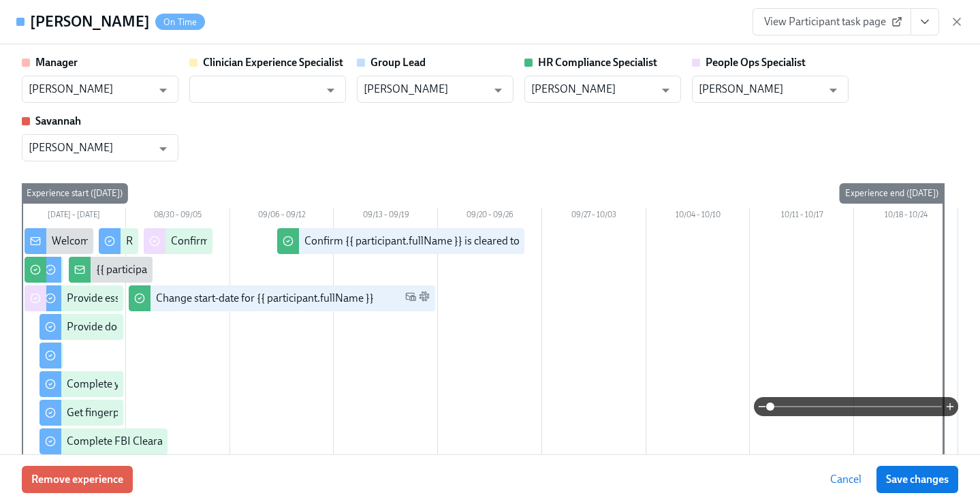 This screenshot has height=504, width=980. Describe the element at coordinates (832, 22) in the screenshot. I see `span: View Participant task page` at that location.